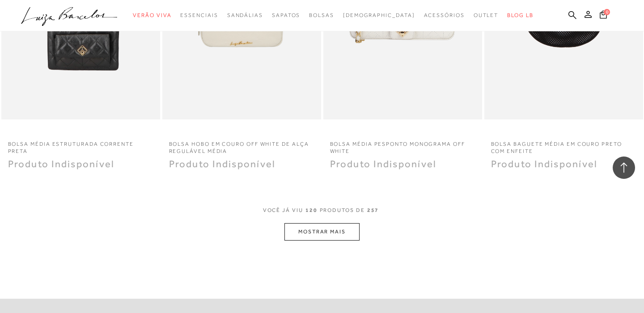 This screenshot has width=644, height=313. What do you see at coordinates (564, 146) in the screenshot?
I see `a: BOLSA BAGUETE MÉDIA EM COURO PRETO COM ENFEITE` at bounding box center [564, 146].